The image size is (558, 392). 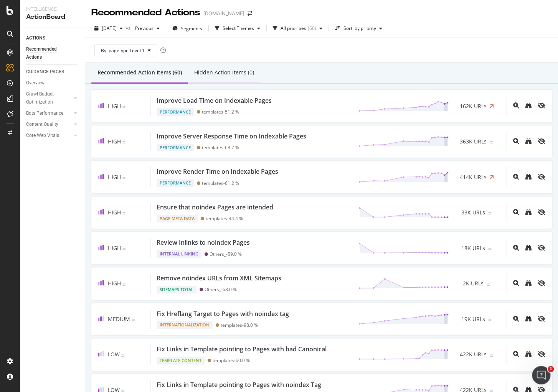 What do you see at coordinates (129, 27) in the screenshot?
I see `span: vs` at bounding box center [129, 27].